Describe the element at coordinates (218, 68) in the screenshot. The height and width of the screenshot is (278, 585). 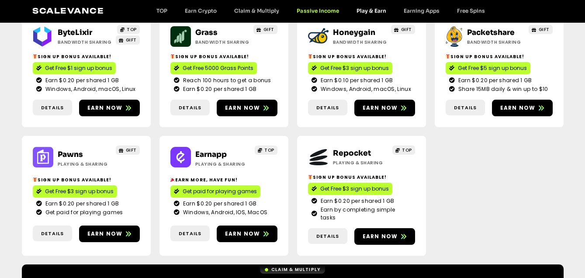
I see `span: Get Free 5000 Grass Points` at that location.